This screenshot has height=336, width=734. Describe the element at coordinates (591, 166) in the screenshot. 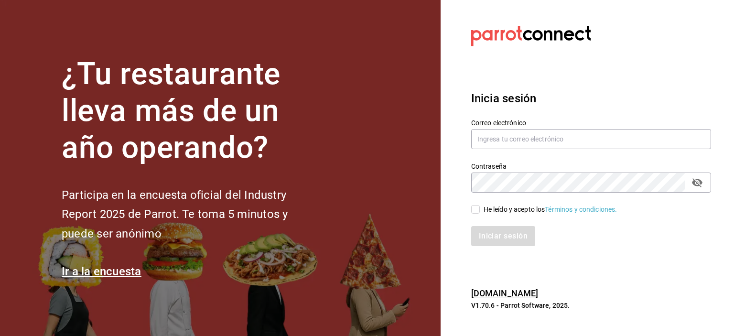

I see `label: Contraseña` at that location.